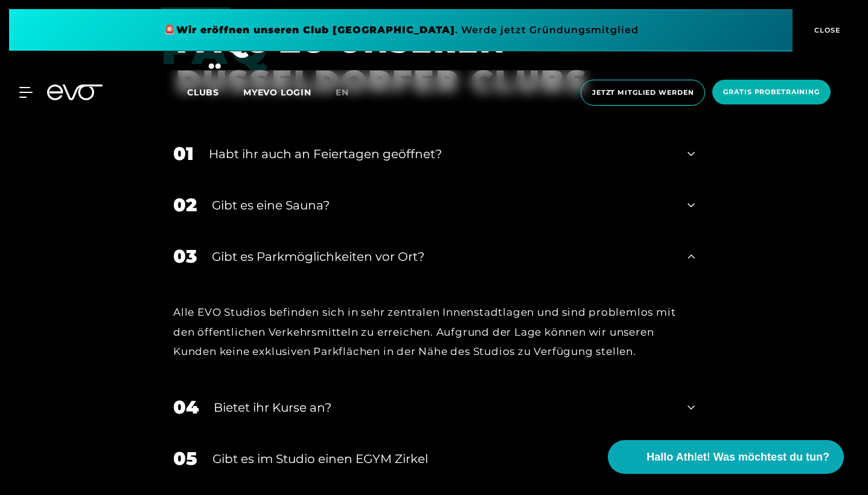 The width and height of the screenshot is (868, 495). Describe the element at coordinates (434, 331) in the screenshot. I see `div: Alle EVO Studios befinden sich in sehr zentralen Innenstadtlagen und sind problemlos mit den öffe...` at that location.